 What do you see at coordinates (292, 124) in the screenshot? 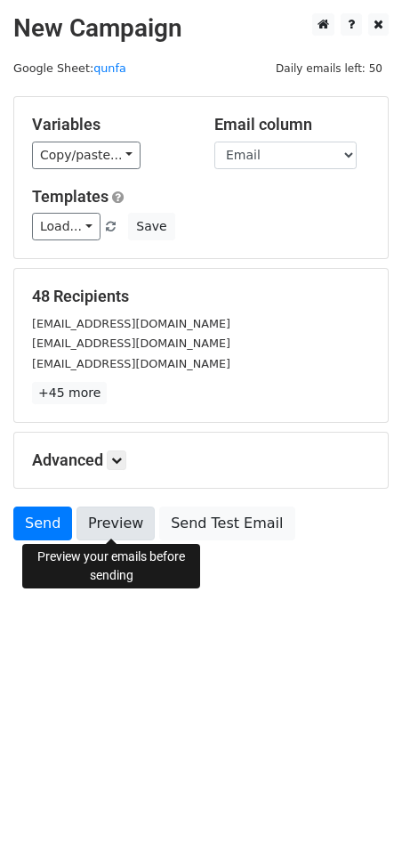
I see `h5: Email column` at bounding box center [292, 124].